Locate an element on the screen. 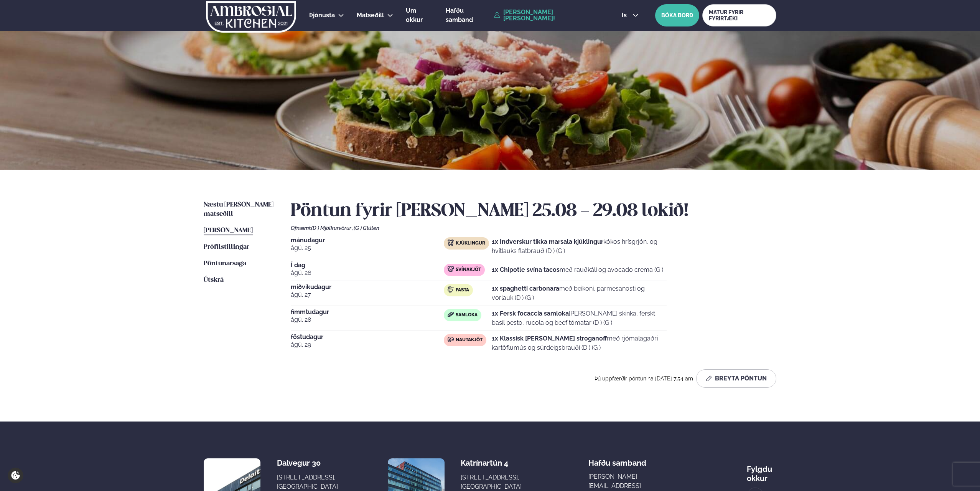 This screenshot has height=491, width=980. span: ágú. 25 is located at coordinates (367, 248).